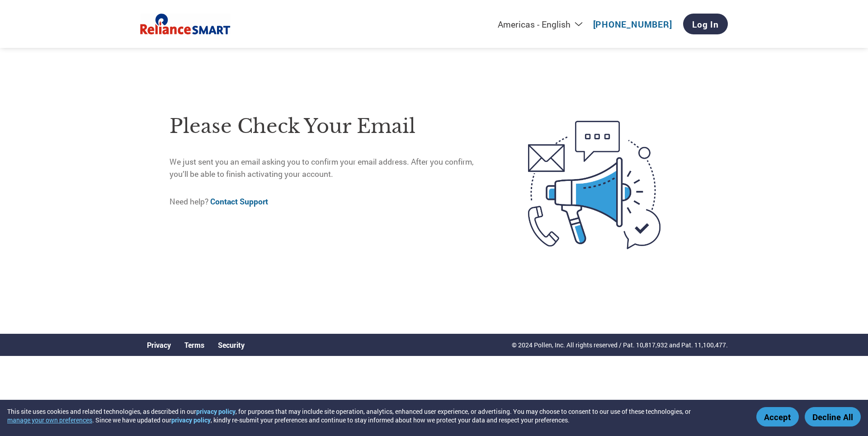  What do you see at coordinates (49, 420) in the screenshot?
I see `button: manage your own preferences` at bounding box center [49, 420].